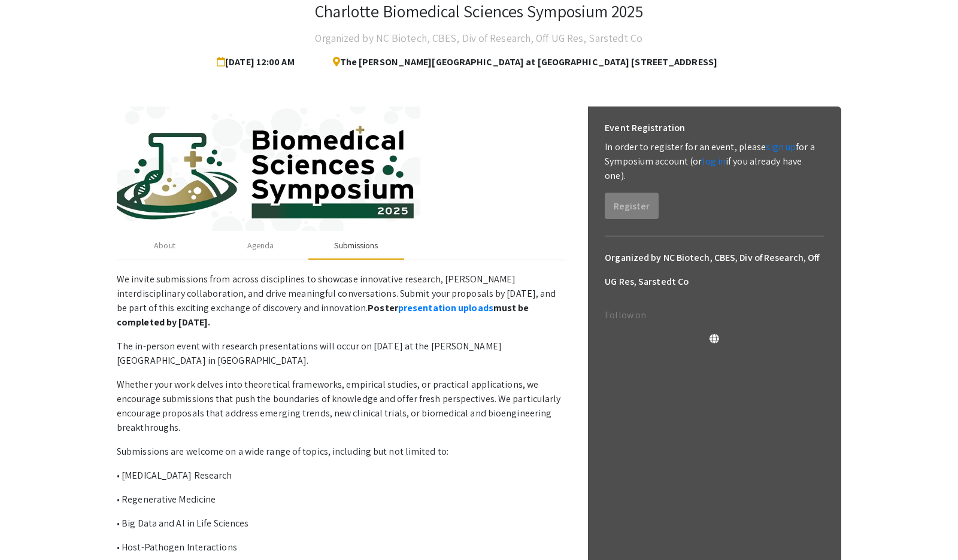  What do you see at coordinates (342, 548) in the screenshot?
I see `p: • Host-Pathogen Interactions` at bounding box center [342, 548].